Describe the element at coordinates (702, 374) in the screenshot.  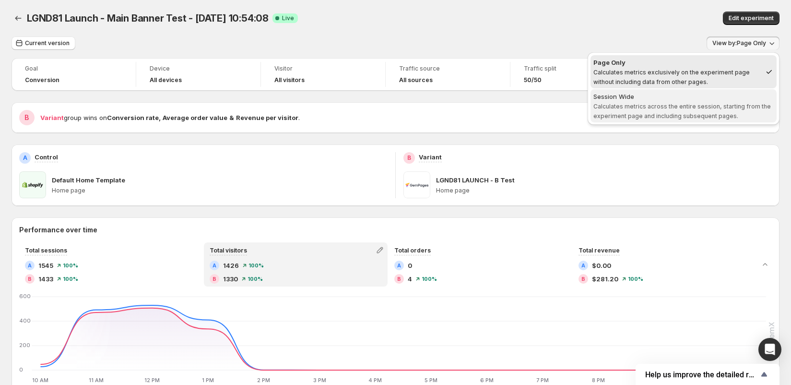
I see `span: Help us improve the detailed report for A/B campaigns` at that location.